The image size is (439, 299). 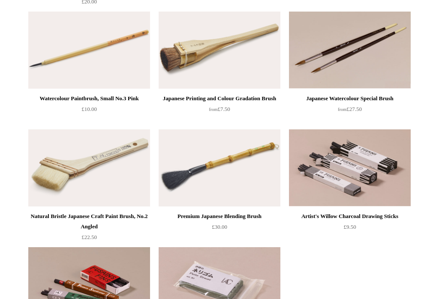 I want to click on a: Japanese Printing and Colour Gradation Brush Japanese Printing and Colour Gradation Brush, so click(x=220, y=50).